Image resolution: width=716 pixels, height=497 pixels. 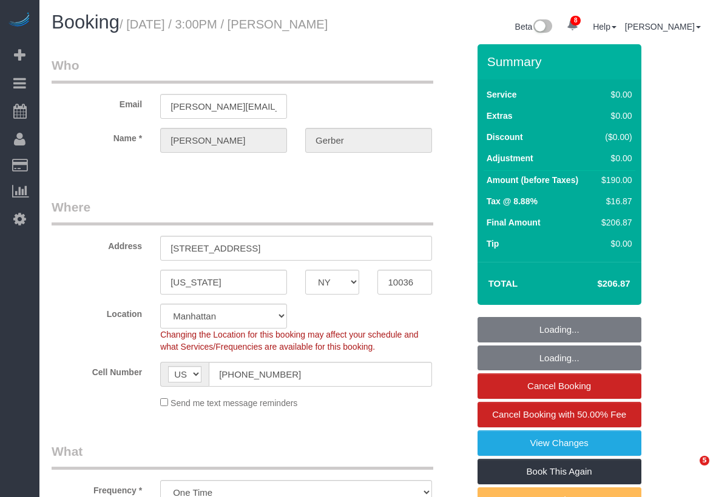 I want to click on label: Amount (before Taxes), so click(x=532, y=180).